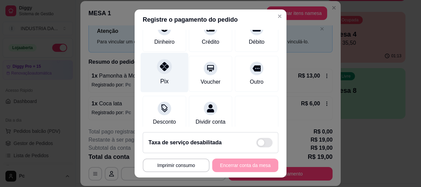  I want to click on div: Voucher, so click(210, 82).